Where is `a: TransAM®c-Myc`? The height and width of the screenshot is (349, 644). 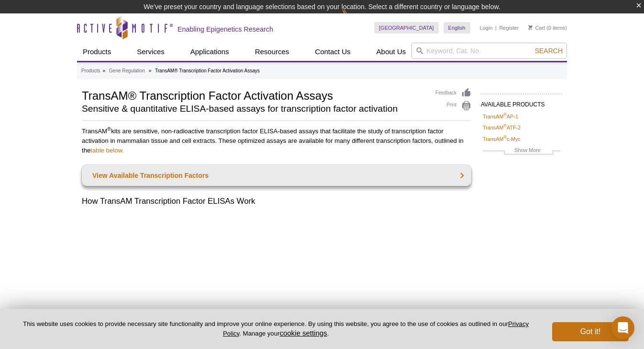 a: TransAM®c-Myc is located at coordinates (502, 139).